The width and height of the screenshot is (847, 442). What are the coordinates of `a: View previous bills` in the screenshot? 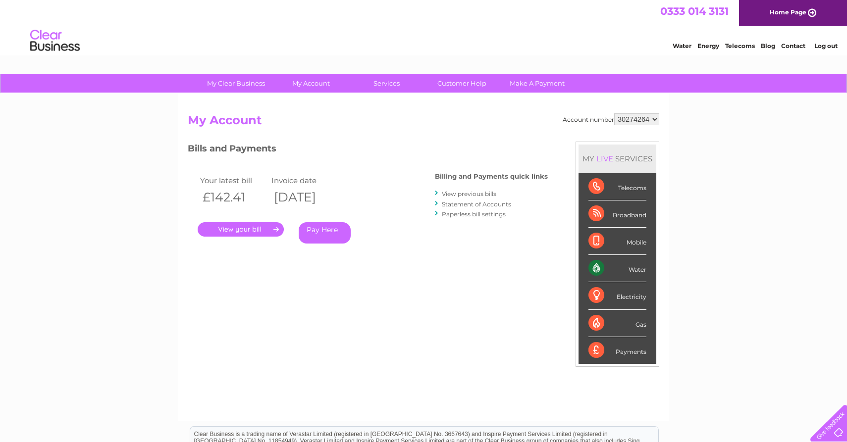 It's located at (469, 194).